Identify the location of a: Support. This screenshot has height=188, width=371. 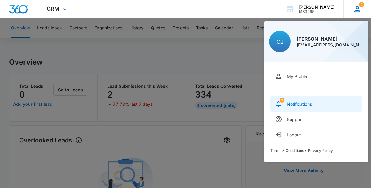
(316, 119).